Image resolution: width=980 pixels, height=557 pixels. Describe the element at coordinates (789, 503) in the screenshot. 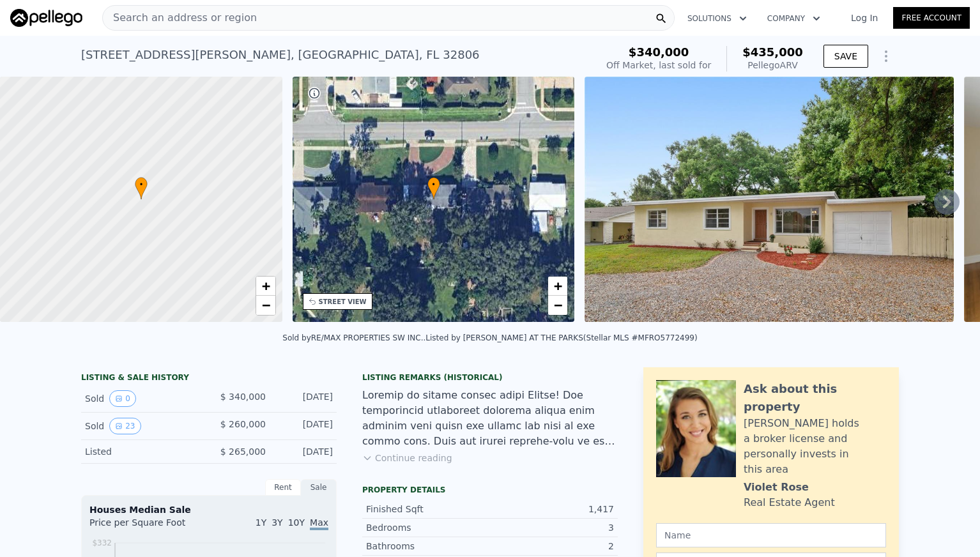

I see `div: Real Estate Agent` at that location.